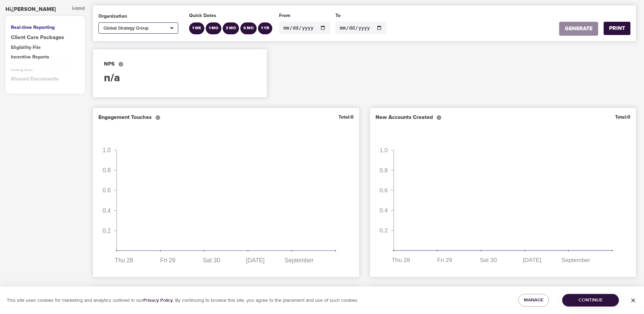 The height and width of the screenshot is (314, 644). I want to click on div: NPS, so click(180, 64).